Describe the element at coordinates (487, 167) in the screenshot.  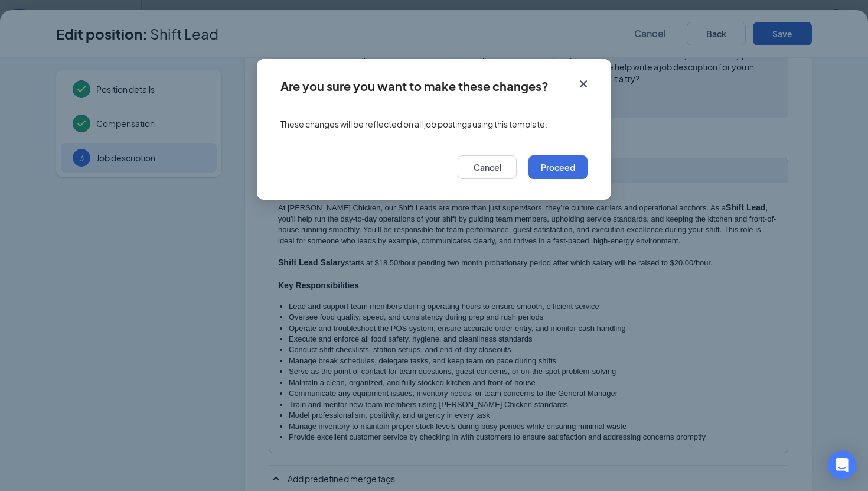
I see `button: Cancel` at that location.